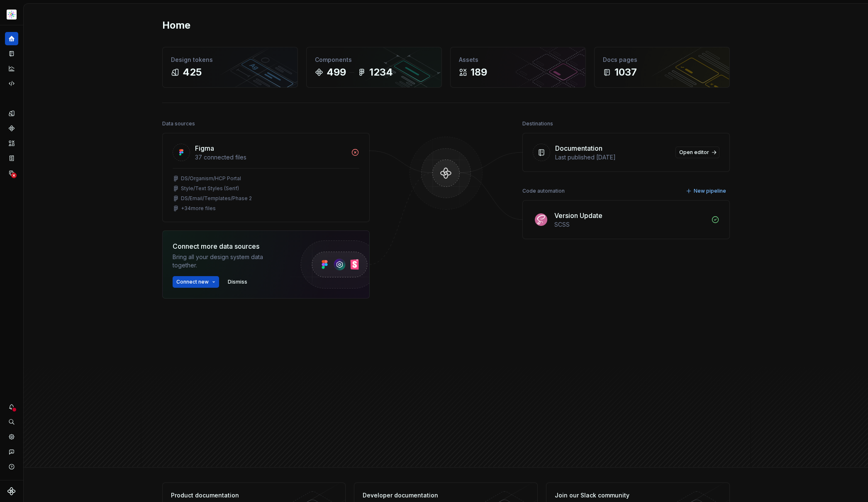  What do you see at coordinates (230, 67) in the screenshot?
I see `a: Design tokens425` at bounding box center [230, 67].